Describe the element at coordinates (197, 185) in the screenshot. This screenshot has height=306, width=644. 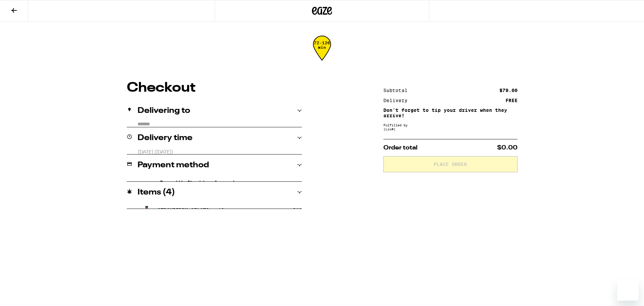
I see `span: Pay with Checking Account` at that location.